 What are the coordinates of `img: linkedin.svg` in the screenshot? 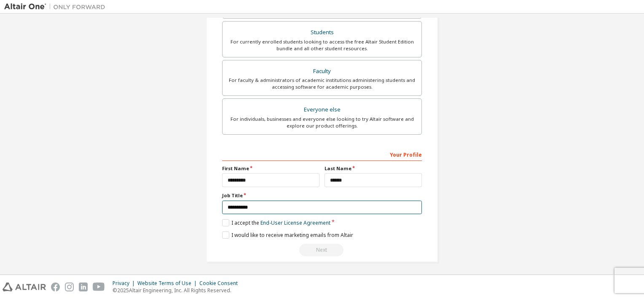 It's located at (83, 287).